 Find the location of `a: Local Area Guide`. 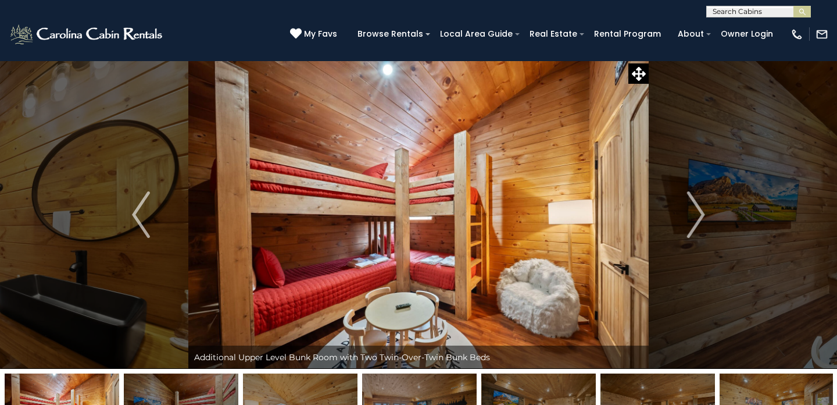

a: Local Area Guide is located at coordinates (476, 34).